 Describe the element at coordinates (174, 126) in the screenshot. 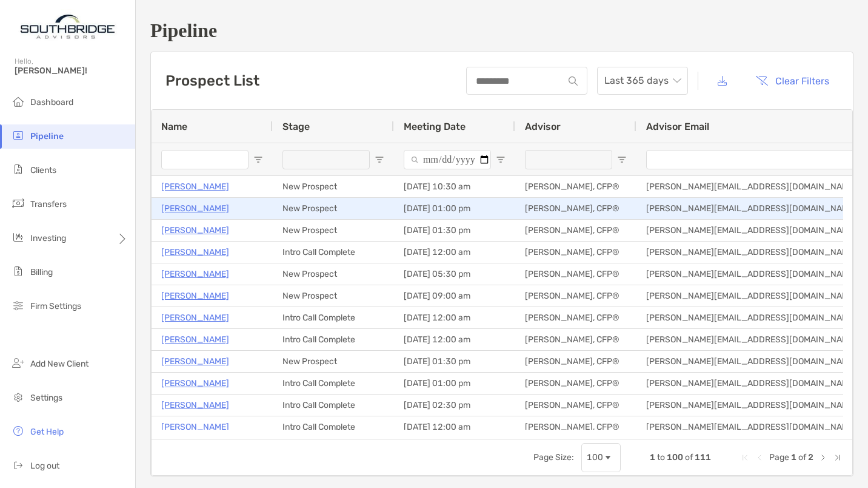

I see `span: Name` at that location.